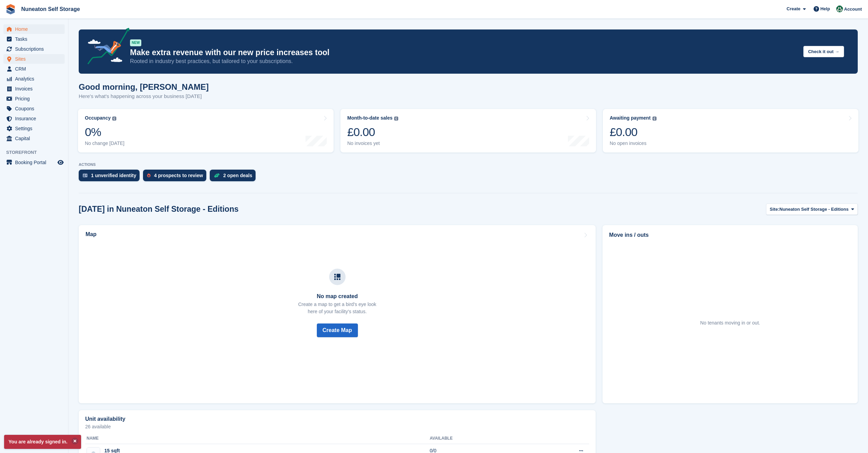 This screenshot has height=453, width=868. What do you see at coordinates (36, 69) in the screenshot?
I see `span: CRM` at bounding box center [36, 69].